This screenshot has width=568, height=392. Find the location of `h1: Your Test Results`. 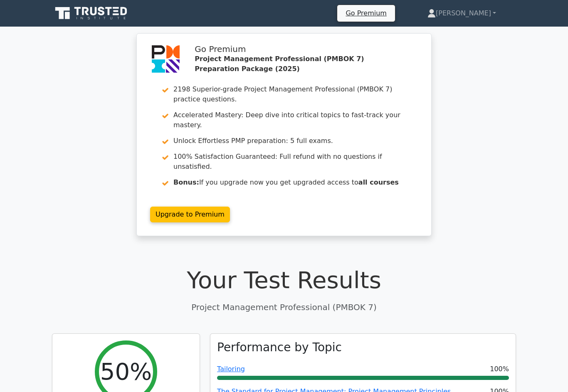

h1: Your Test Results is located at coordinates (284, 280).